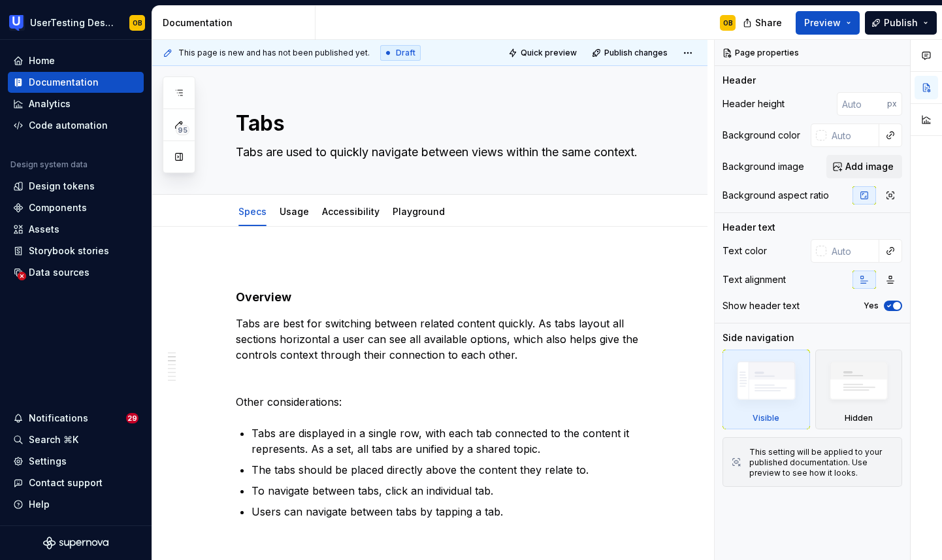 The height and width of the screenshot is (560, 942). I want to click on button: Share, so click(763, 23).